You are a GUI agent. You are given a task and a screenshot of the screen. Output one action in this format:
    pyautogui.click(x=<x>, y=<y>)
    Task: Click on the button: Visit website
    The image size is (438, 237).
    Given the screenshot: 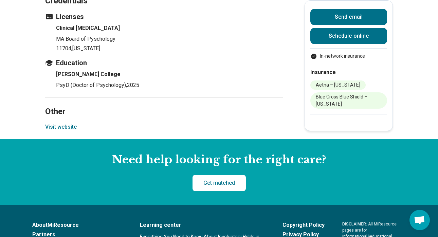 What is the action you would take?
    pyautogui.click(x=61, y=127)
    